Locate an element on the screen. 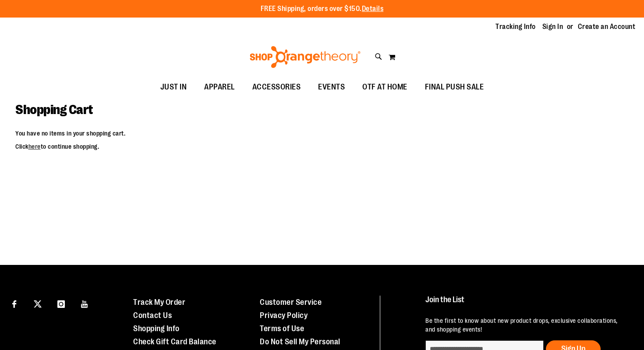  span: OTF AT HOME is located at coordinates (384, 87).